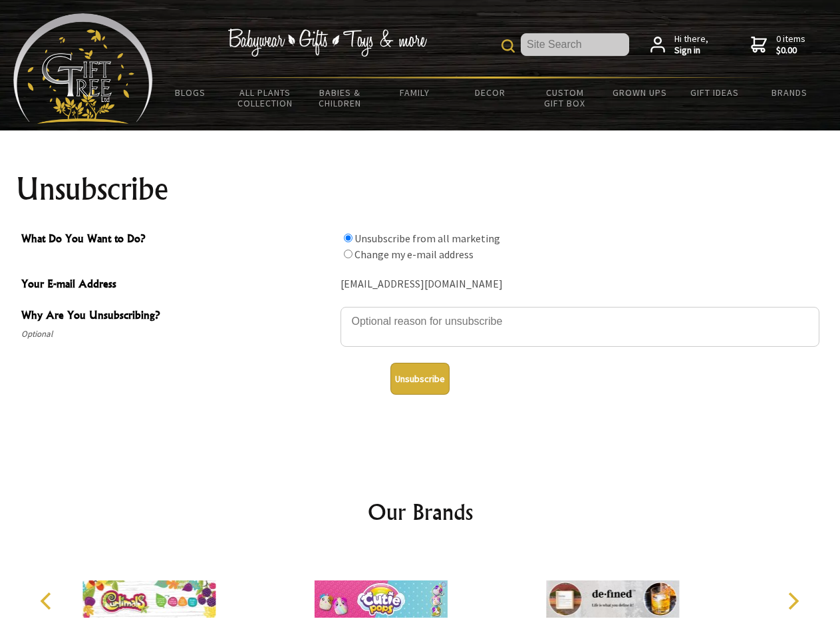 The image size is (840, 639). What do you see at coordinates (791, 45) in the screenshot?
I see `span: 0 items` at bounding box center [791, 45].